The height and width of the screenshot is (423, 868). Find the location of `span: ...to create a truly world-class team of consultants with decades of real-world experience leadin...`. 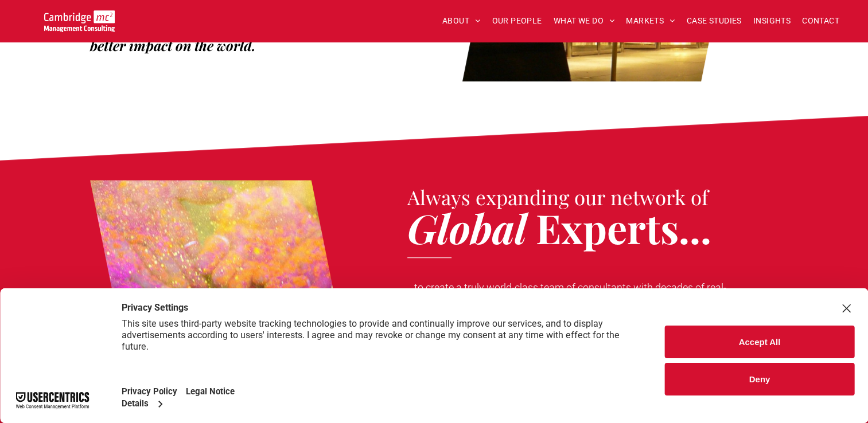

span: ...to create a truly world-class team of consultants with decades of real-world experience leadin... is located at coordinates (567, 303).